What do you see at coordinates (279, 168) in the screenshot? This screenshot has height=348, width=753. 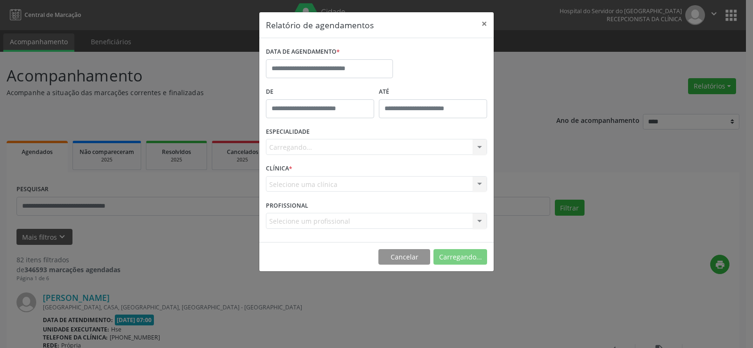 I see `label: CLÍNICA` at bounding box center [279, 168].